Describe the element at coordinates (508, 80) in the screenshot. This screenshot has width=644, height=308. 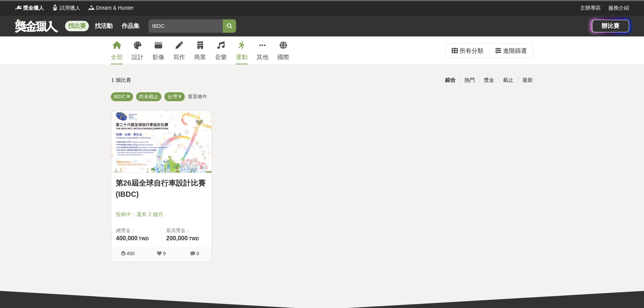
I see `div: 截止` at that location.